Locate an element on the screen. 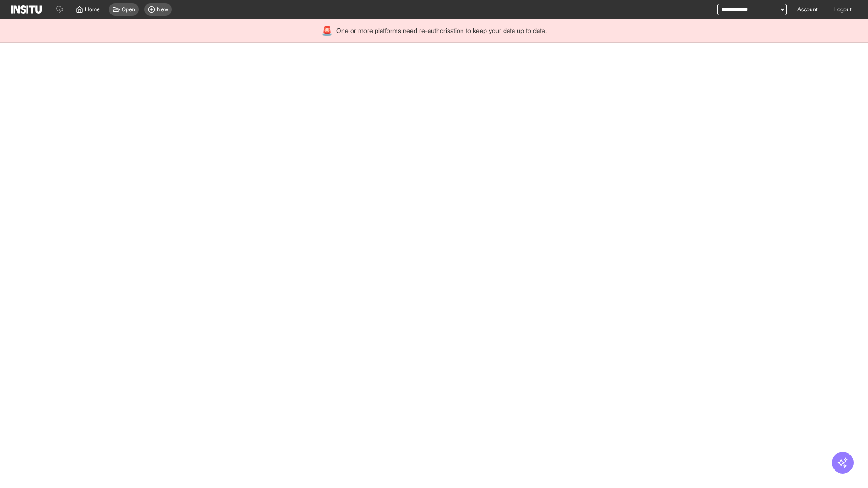 This screenshot has height=488, width=868. span: One or more platforms need re-authorisation to keep your data up to date. is located at coordinates (441, 31).